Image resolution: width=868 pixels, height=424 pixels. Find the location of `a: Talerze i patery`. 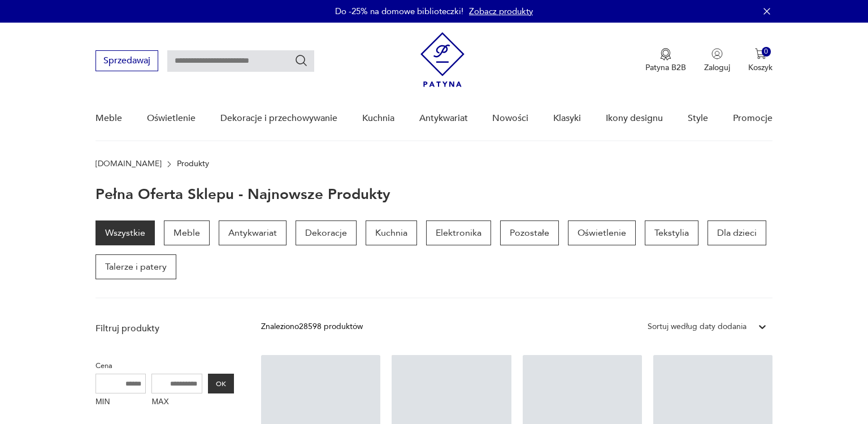

a: Talerze i patery is located at coordinates (136, 267).